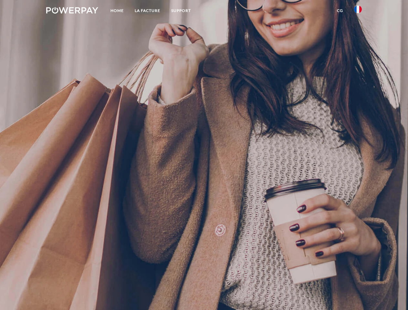 This screenshot has height=310, width=408. Describe the element at coordinates (72, 10) in the screenshot. I see `img: logo-powerpay-white.svg` at that location.